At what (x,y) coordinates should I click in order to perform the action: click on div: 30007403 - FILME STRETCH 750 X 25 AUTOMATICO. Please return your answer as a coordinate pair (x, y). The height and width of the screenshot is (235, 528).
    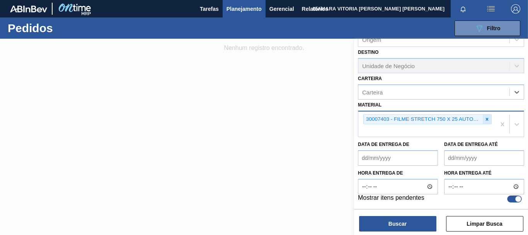
    Looking at the image, I should click on (423, 119).